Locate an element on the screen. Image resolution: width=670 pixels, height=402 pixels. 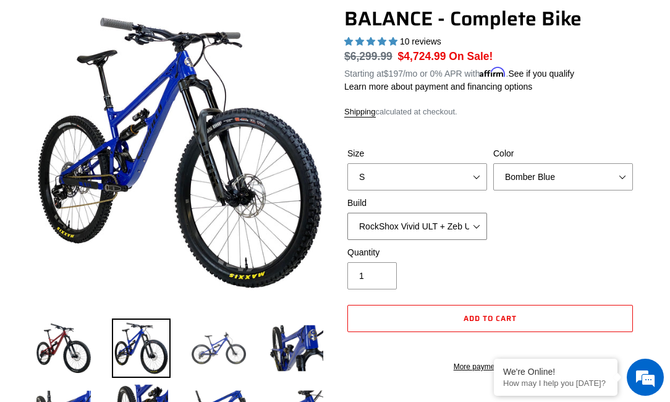
a: Shipping is located at coordinates (360, 112).